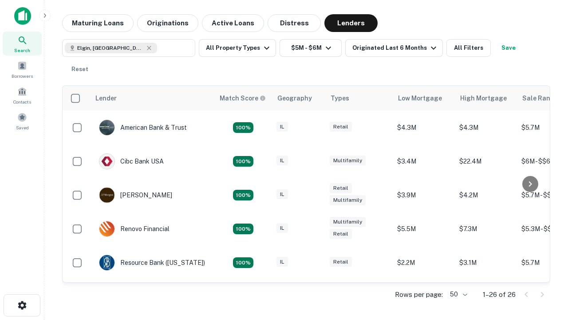 The width and height of the screenshot is (568, 320). I want to click on div: Low Mortgage, so click(420, 98).